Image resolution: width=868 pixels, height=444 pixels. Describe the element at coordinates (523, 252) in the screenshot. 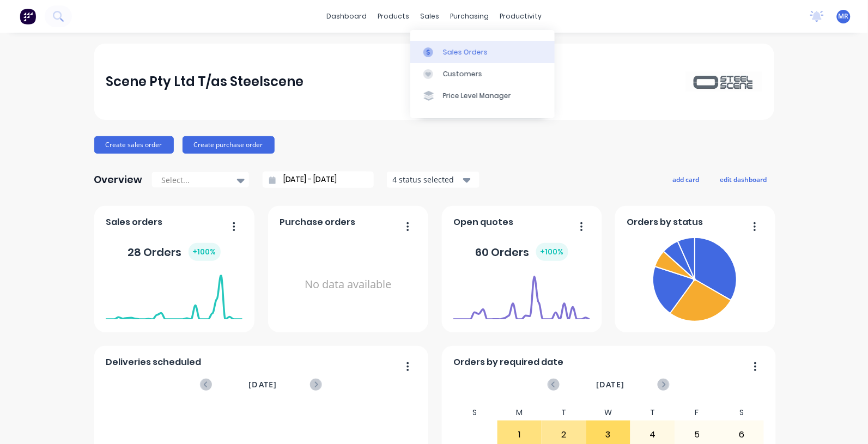

I see `div: 60 Orders` at that location.